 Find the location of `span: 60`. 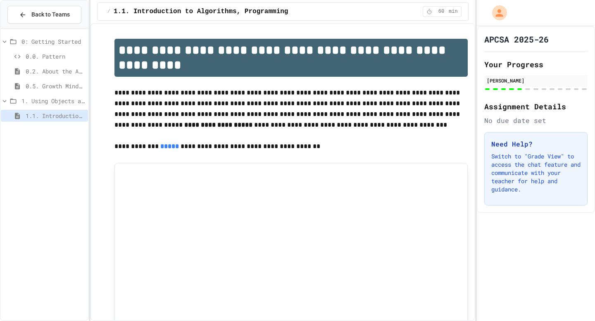

span: 60 is located at coordinates (441, 12).